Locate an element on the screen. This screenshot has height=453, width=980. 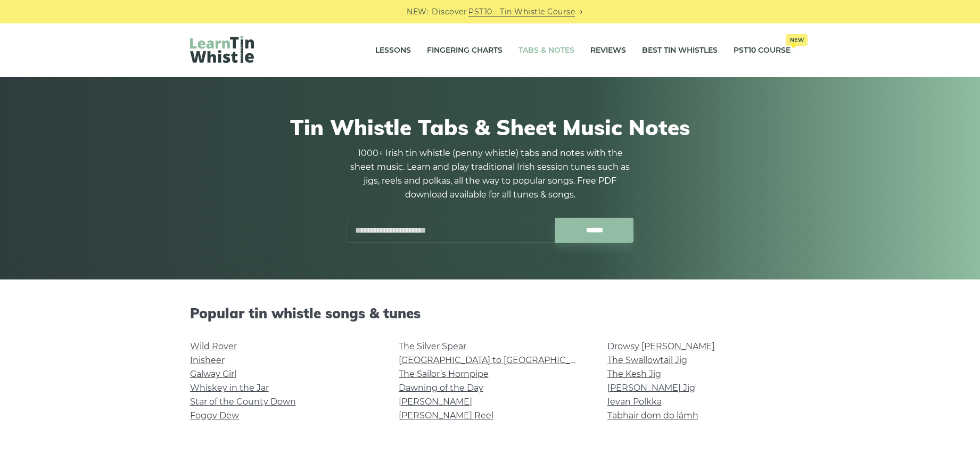
a: The Swallowtail Jig is located at coordinates (647, 359).